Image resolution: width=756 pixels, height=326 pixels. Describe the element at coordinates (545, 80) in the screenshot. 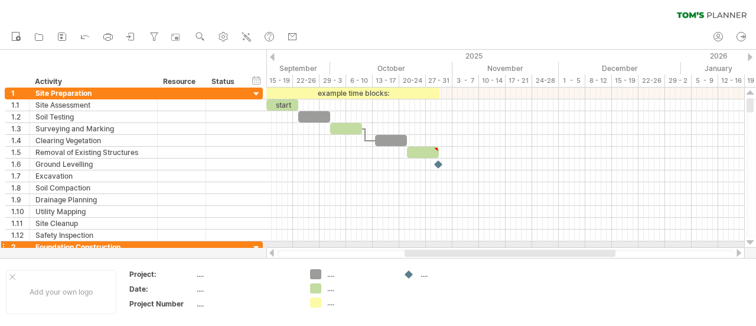

I see `div: 24-28` at that location.